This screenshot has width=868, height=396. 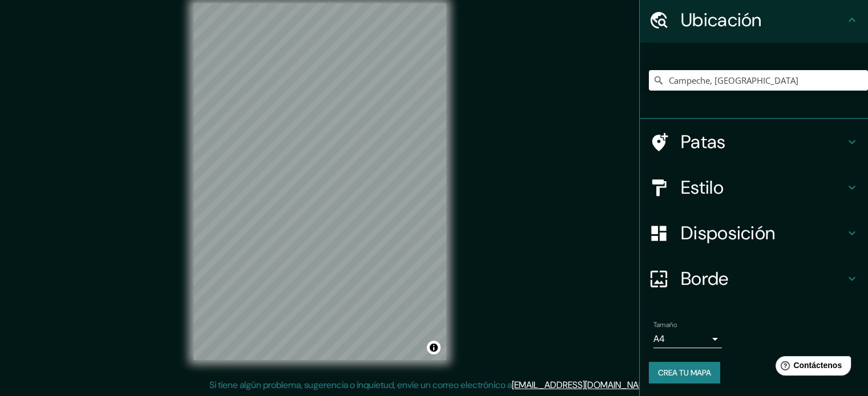 I want to click on font: Patas, so click(x=703, y=142).